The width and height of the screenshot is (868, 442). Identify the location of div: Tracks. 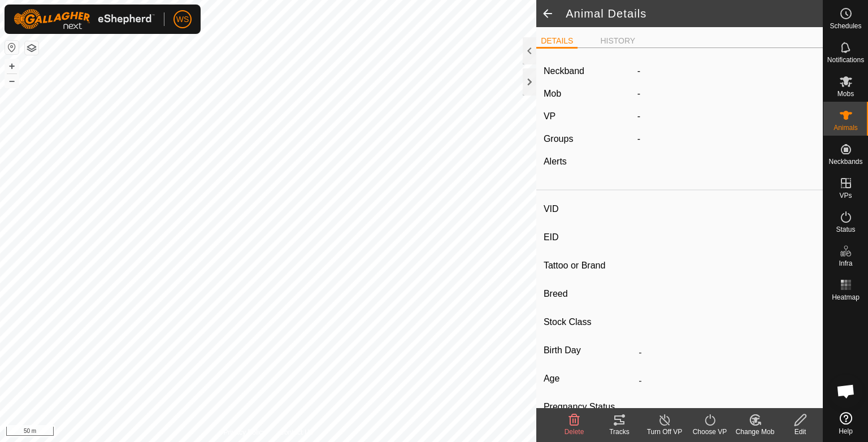
(619, 432).